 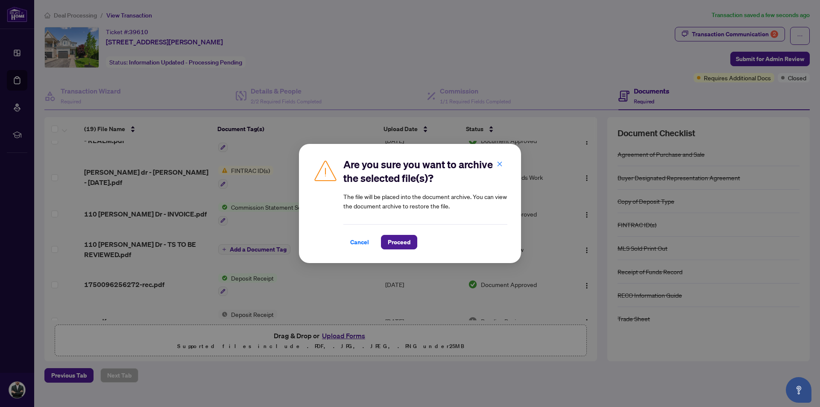 What do you see at coordinates (500, 164) in the screenshot?
I see `span: close` at bounding box center [500, 164].